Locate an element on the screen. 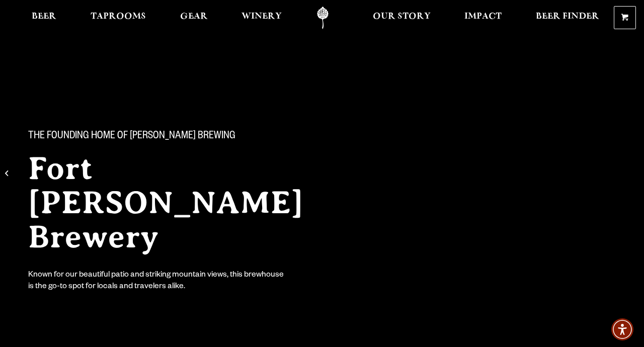 The width and height of the screenshot is (644, 347). div: Known for our beautiful patio and striking mountain views, this brewhouse is the go-to spot for l... is located at coordinates (157, 282).